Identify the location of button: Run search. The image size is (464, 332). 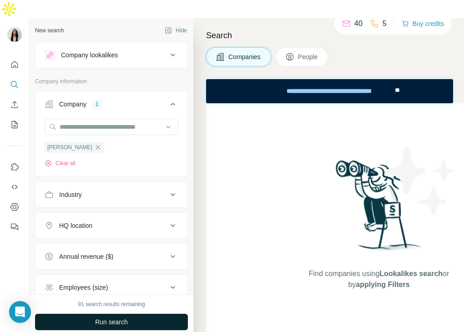
(111, 322).